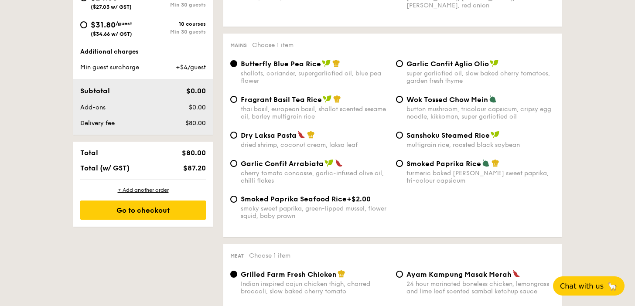  I want to click on input: Garlic Confit Arrabiatacherry tomato concasse, garlic-infused olive oil, chilli flakes, so click(234, 164).